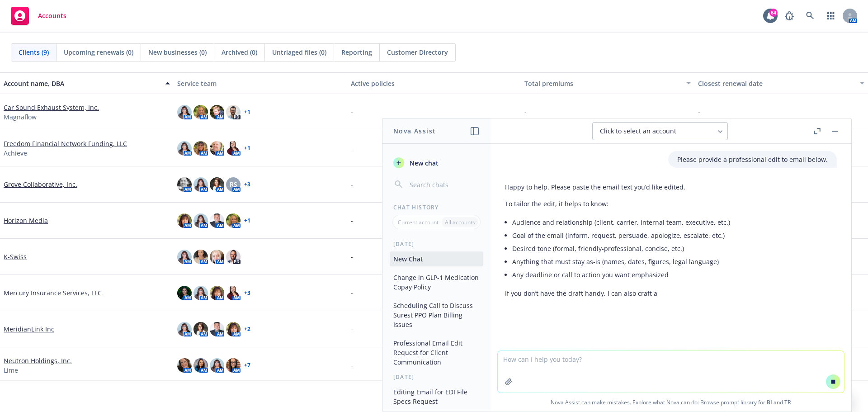 The width and height of the screenshot is (868, 412). What do you see at coordinates (622, 222) in the screenshot?
I see `li: Audience and relationship (client, carrier, internal team, executive, etc.)` at bounding box center [622, 222].